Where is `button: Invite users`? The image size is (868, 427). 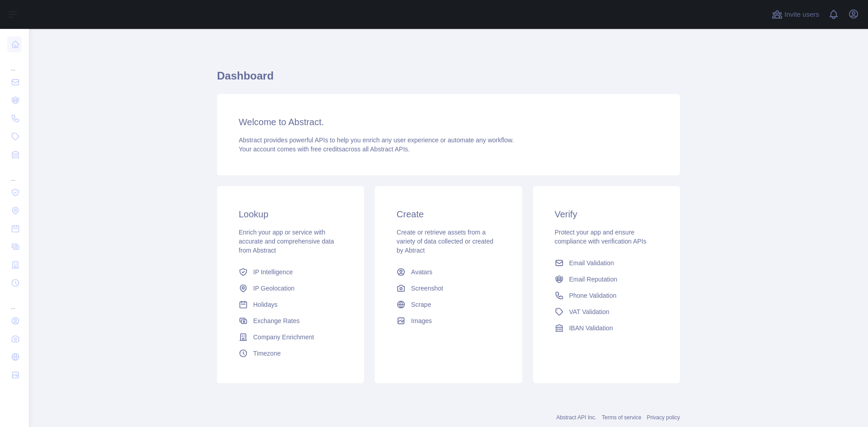
button: Invite users is located at coordinates (796, 15).